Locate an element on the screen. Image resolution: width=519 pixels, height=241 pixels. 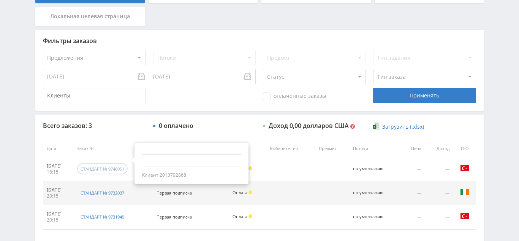
font: Доход 0,00 долларов США is located at coordinates (309, 125).